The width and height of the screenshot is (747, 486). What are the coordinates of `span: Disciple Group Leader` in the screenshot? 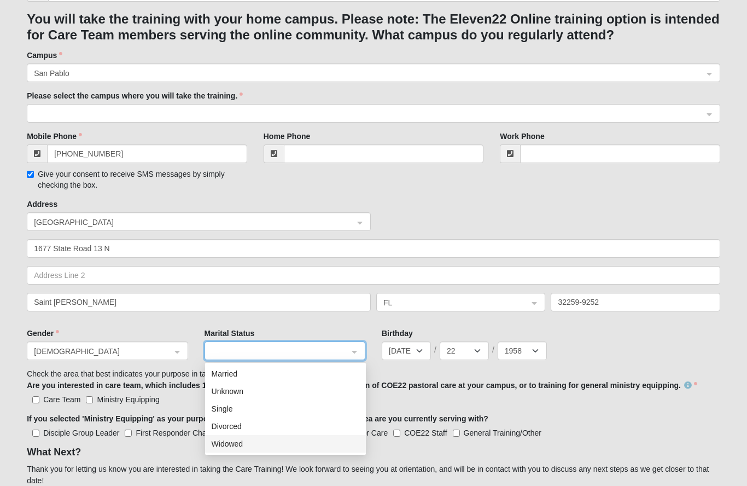 It's located at (81, 433).